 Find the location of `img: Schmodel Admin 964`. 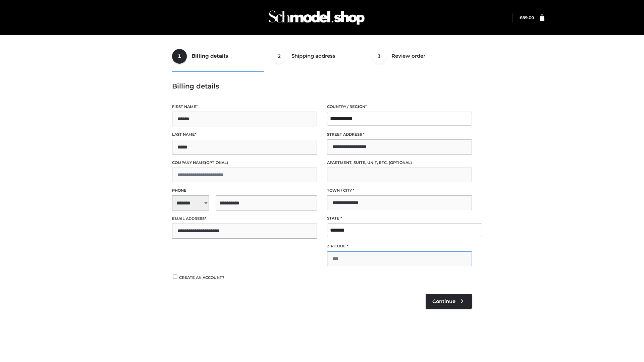

img: Schmodel Admin 964 is located at coordinates (317, 17).